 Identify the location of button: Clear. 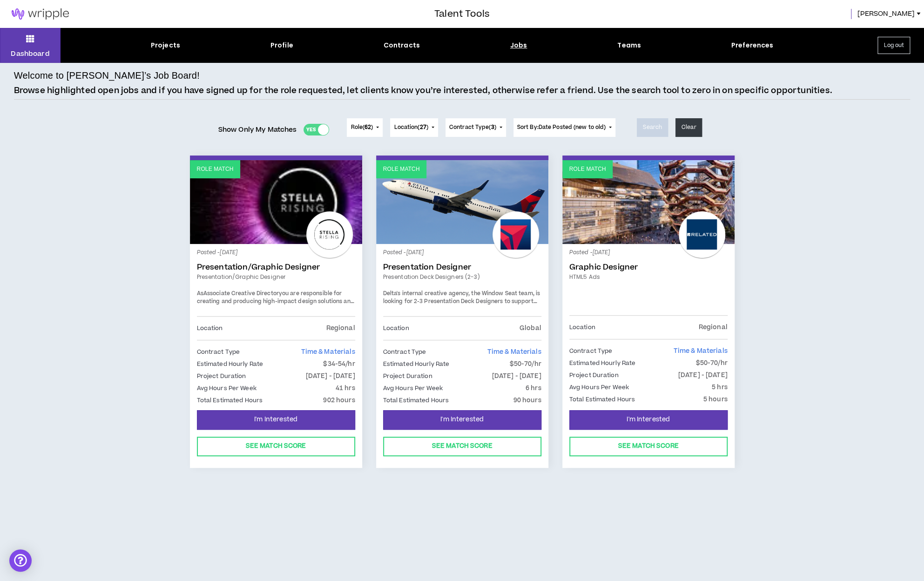
(689, 128).